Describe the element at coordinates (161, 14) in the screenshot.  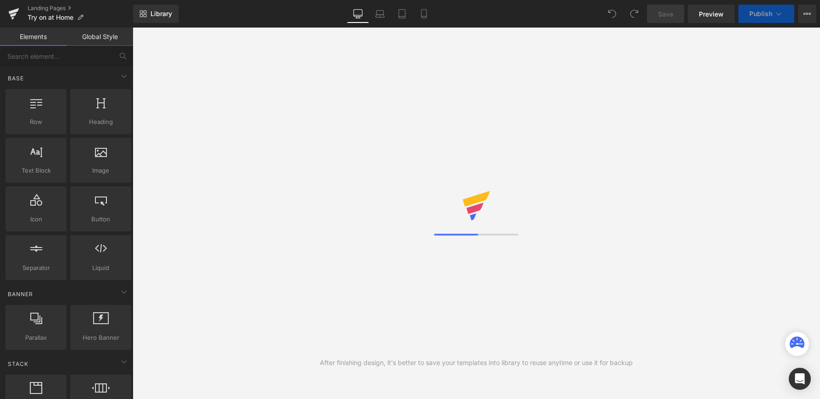
I see `span: Library` at that location.